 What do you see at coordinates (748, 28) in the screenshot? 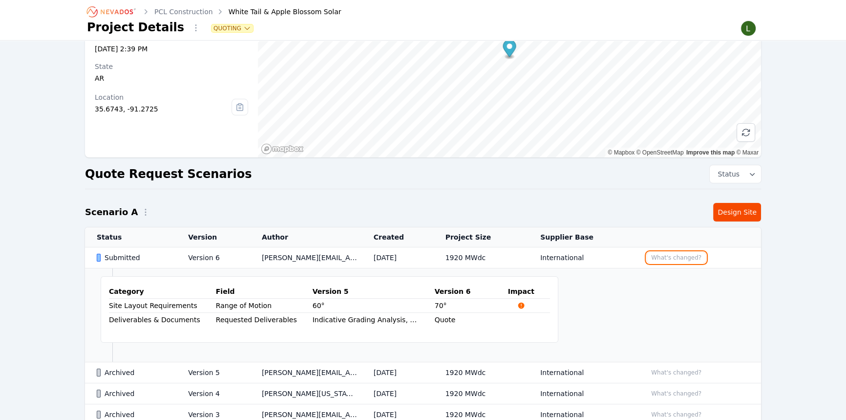
I see `img: Lamar Washington` at bounding box center [748, 28].